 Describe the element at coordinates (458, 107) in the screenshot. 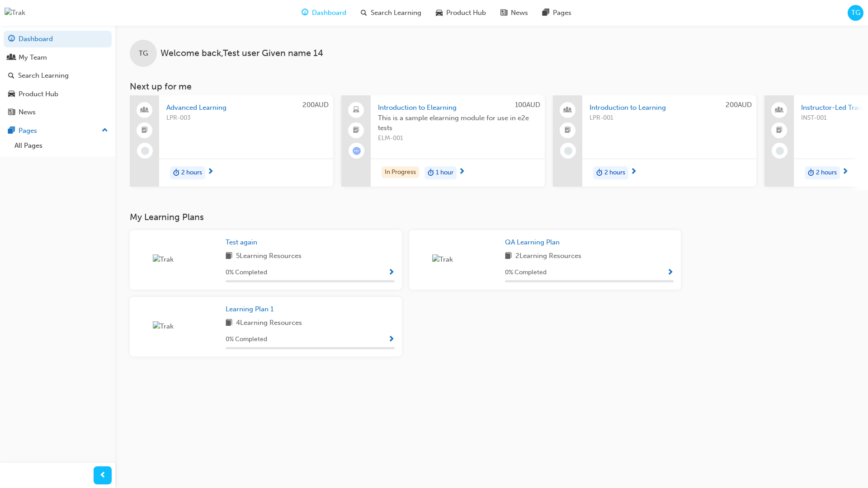

I see `span: Introduction to Elearning` at that location.